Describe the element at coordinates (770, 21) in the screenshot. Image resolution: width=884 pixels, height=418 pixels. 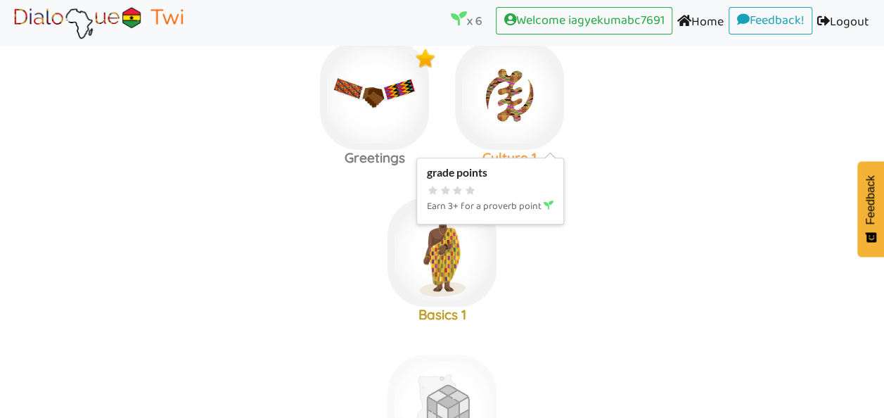
I see `a: Feedback!` at that location.